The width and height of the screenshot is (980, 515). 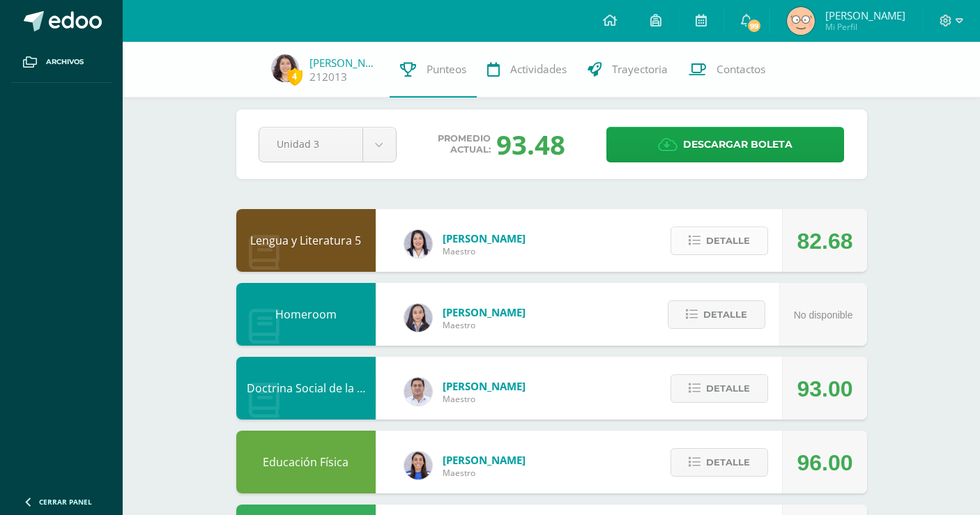 I want to click on span: Punteos, so click(x=446, y=69).